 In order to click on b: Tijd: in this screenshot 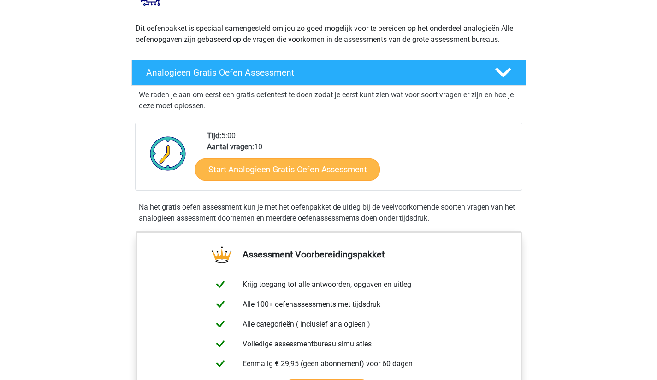, I will do `click(214, 135)`.